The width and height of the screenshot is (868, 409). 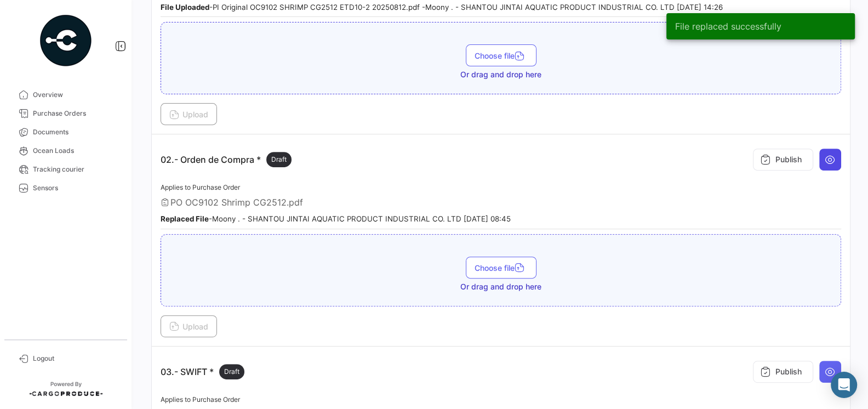 What do you see at coordinates (185, 7) in the screenshot?
I see `b: File Uploaded` at bounding box center [185, 7].